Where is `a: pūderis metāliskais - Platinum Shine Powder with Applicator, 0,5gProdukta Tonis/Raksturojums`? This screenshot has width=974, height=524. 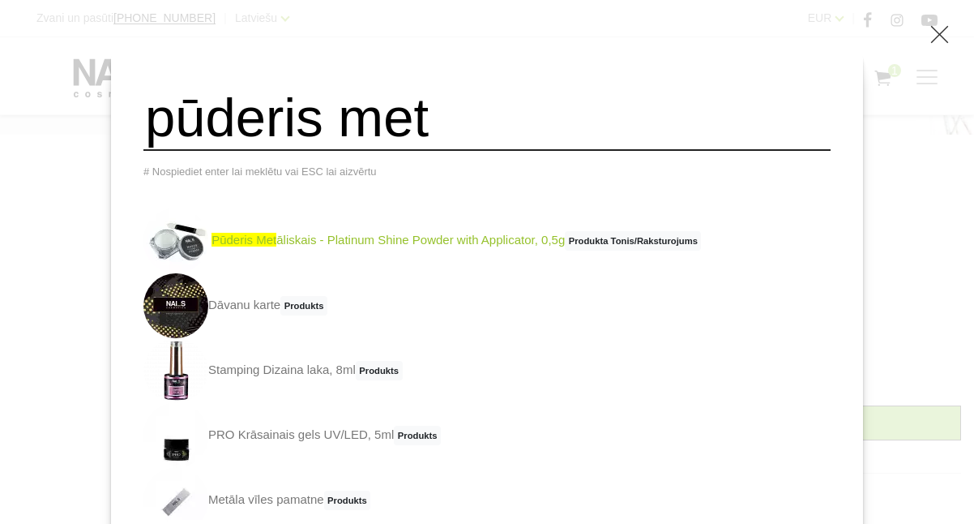 a: pūderis metāliskais - Platinum Shine Powder with Applicator, 0,5gProdukta Tonis/Raksturojums is located at coordinates (422, 241).